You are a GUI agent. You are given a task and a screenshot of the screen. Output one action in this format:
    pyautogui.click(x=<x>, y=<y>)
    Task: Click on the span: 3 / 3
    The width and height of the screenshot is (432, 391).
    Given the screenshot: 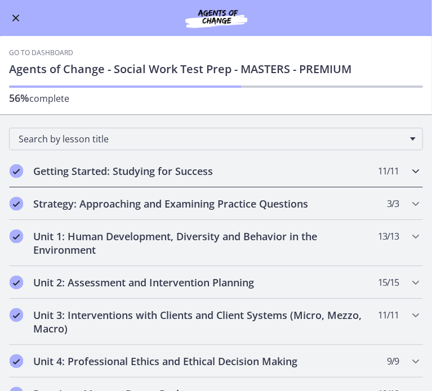 What is the action you would take?
    pyautogui.click(x=392, y=204)
    